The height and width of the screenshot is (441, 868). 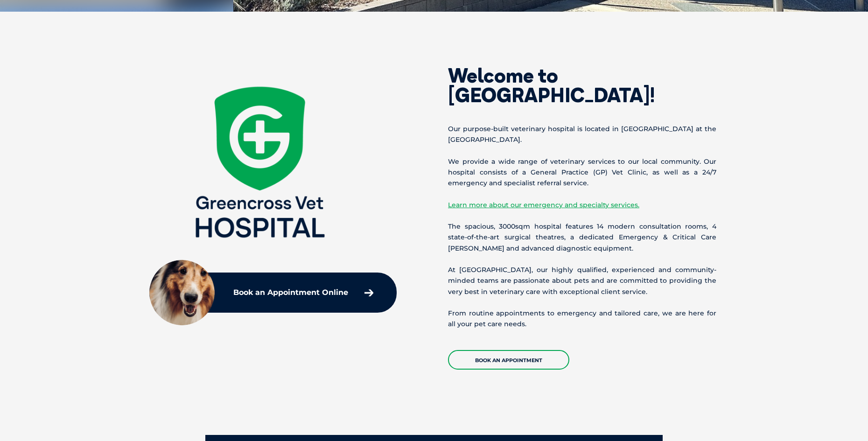 I want to click on a: Book an Appointment Online, so click(x=304, y=293).